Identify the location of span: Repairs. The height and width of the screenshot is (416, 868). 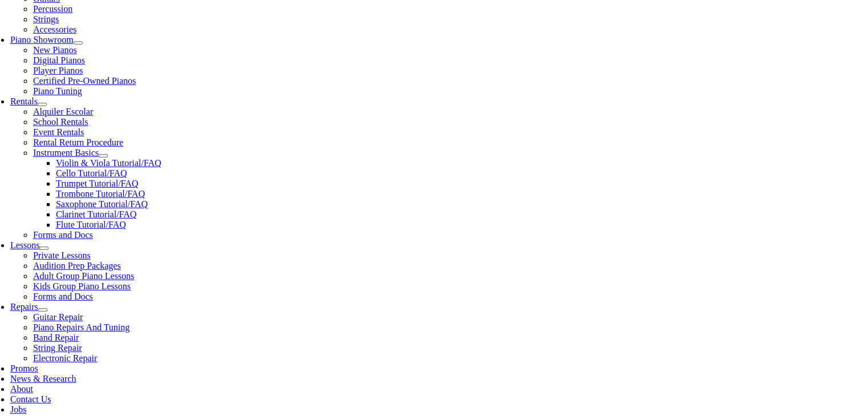
(24, 306).